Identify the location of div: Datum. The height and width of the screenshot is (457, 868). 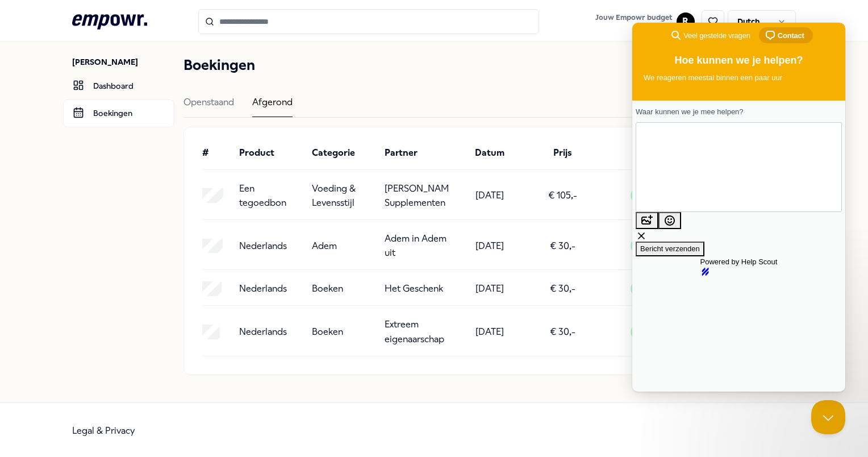
(490, 153).